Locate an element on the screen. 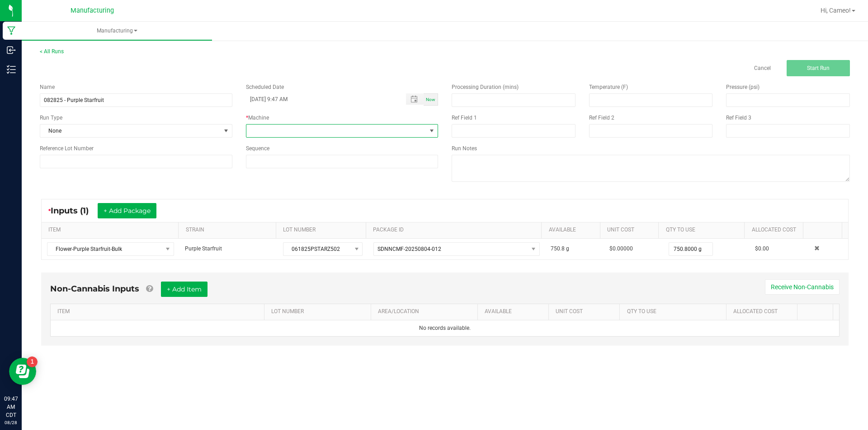 The width and height of the screenshot is (868, 430). span: NO DATA FOUND is located at coordinates (110, 249).